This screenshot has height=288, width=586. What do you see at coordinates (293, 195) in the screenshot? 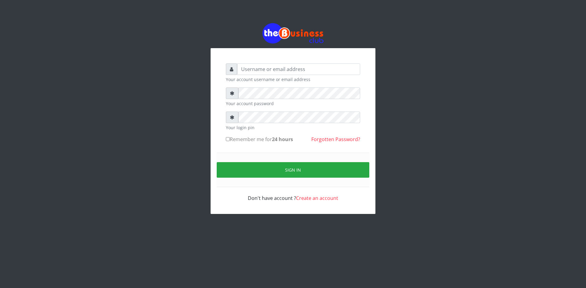
I see `div: Don't have account ?` at bounding box center [293, 195].